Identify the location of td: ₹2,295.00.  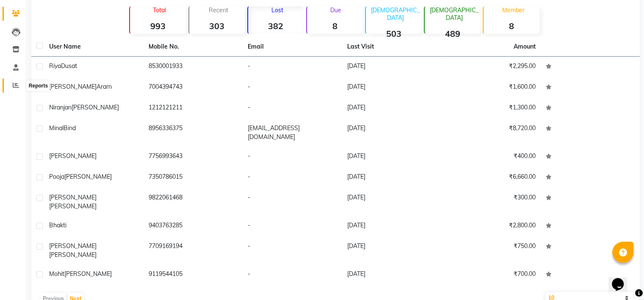
(491, 67).